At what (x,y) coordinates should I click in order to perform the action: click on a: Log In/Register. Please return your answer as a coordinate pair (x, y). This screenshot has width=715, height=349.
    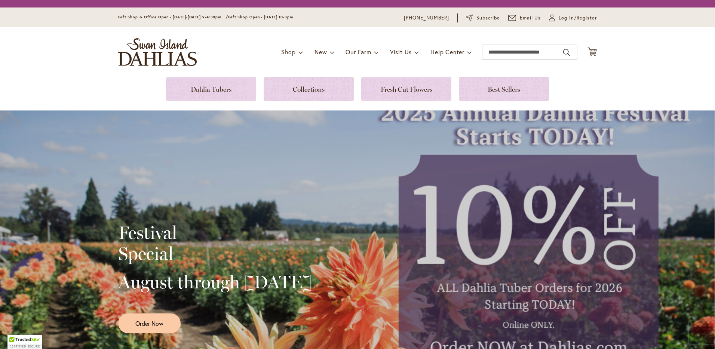
    Looking at the image, I should click on (573, 18).